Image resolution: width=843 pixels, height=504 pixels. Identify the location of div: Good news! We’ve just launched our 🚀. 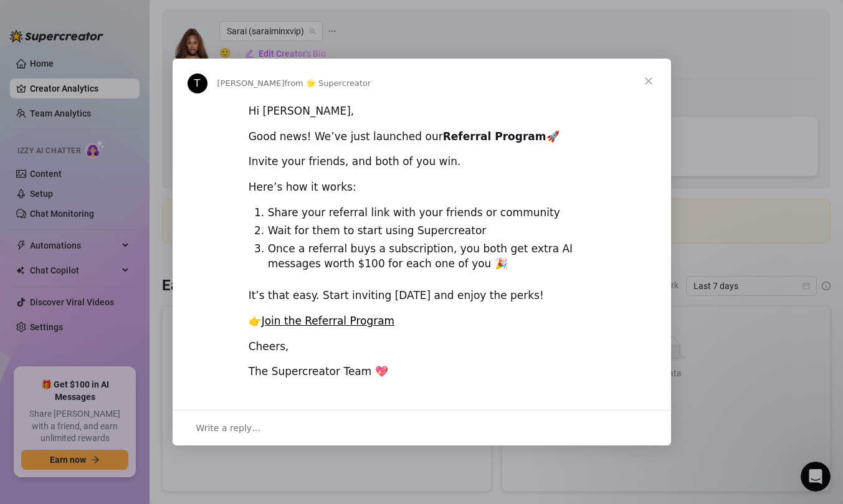
(422, 137).